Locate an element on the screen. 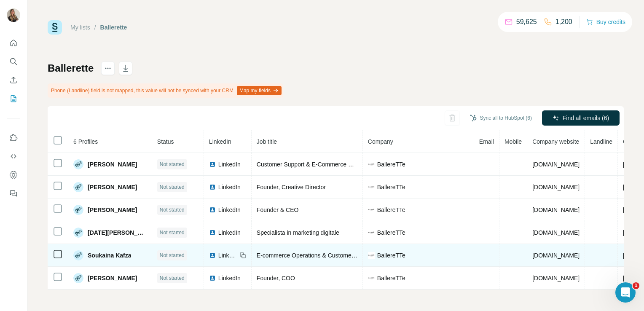 The height and width of the screenshot is (311, 644). span: Founder, Creative Director is located at coordinates (291, 187).